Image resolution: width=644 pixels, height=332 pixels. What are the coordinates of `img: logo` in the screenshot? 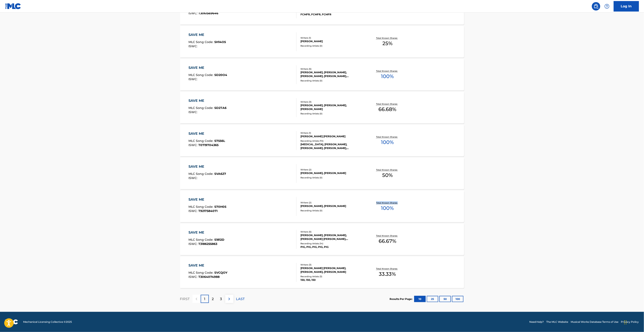 It's located at (12, 322).